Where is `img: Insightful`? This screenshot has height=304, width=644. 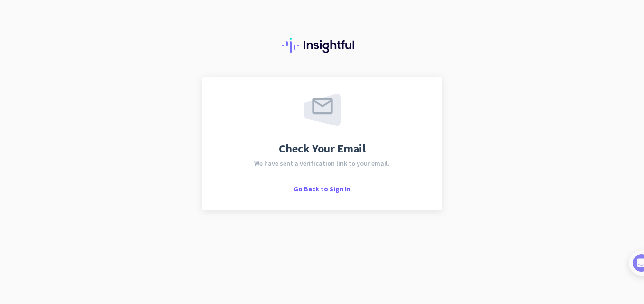
img: Insightful is located at coordinates (322, 46).